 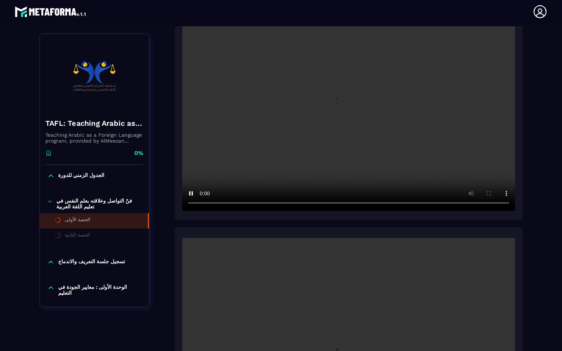 What do you see at coordinates (94, 76) in the screenshot?
I see `img: banner` at bounding box center [94, 76].